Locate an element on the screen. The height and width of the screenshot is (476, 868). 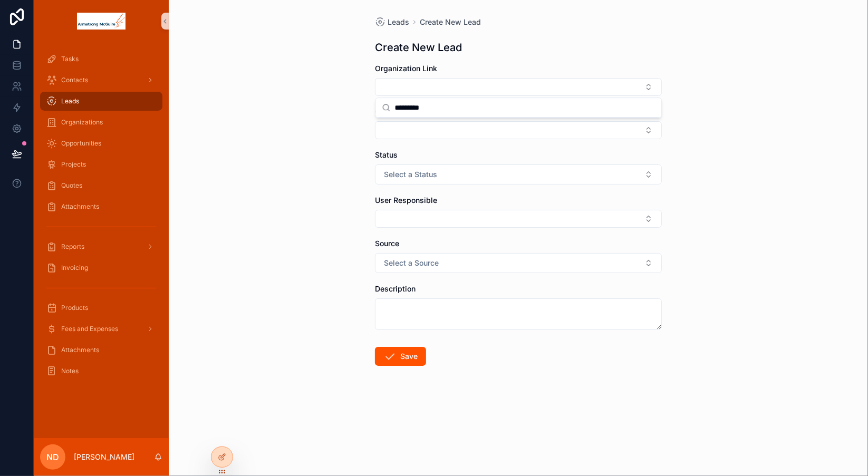
span: Create New Lead is located at coordinates (451, 22).